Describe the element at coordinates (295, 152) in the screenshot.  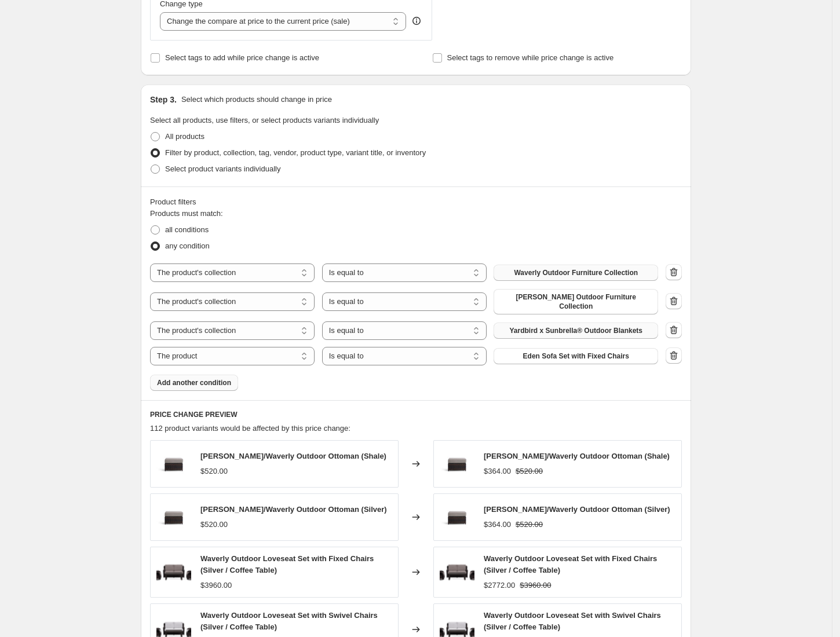
I see `span: Filter by product, collection, tag, vendor, product type, variant title, or inventory` at that location.